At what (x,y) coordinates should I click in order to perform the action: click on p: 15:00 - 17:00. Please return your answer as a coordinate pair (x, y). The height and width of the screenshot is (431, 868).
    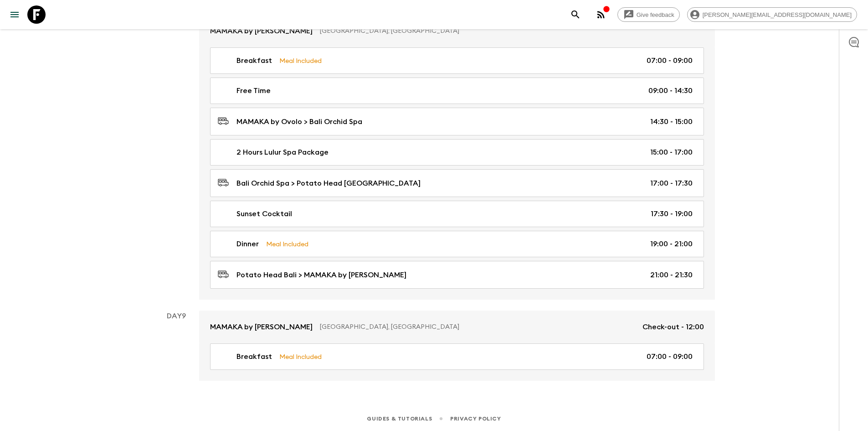
    Looking at the image, I should click on (671, 152).